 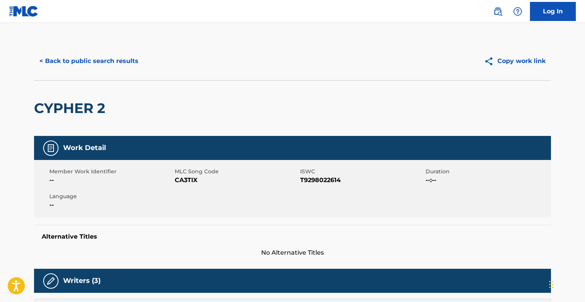 What do you see at coordinates (498, 11) in the screenshot?
I see `img: search` at bounding box center [498, 11].